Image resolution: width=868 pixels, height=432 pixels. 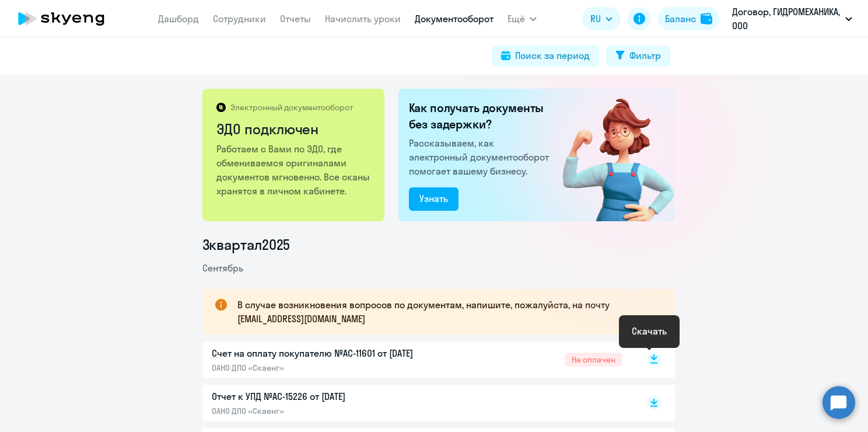 What do you see at coordinates (223, 268) in the screenshot?
I see `span: Сентябрь` at bounding box center [223, 268].